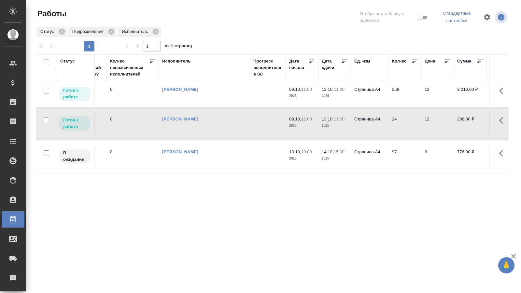  I want to click on div: Прогресс исполнителя в SC, so click(268, 68).